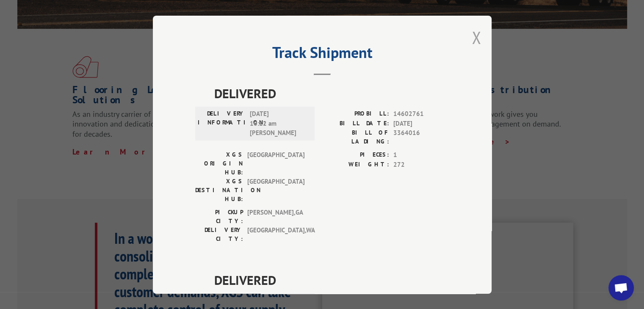 The image size is (644, 309). Describe the element at coordinates (421, 164) in the screenshot. I see `span: 272` at that location.